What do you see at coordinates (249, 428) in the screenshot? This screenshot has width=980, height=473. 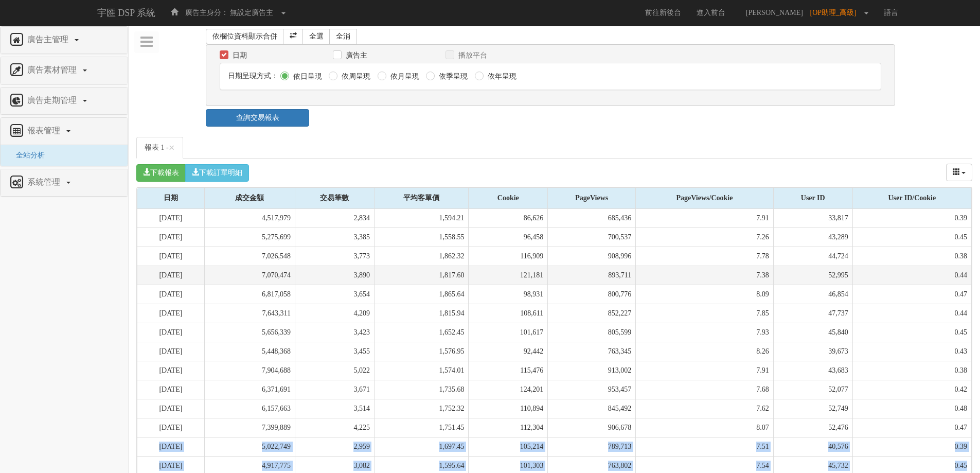 I see `td: 7,399,889` at bounding box center [249, 428].